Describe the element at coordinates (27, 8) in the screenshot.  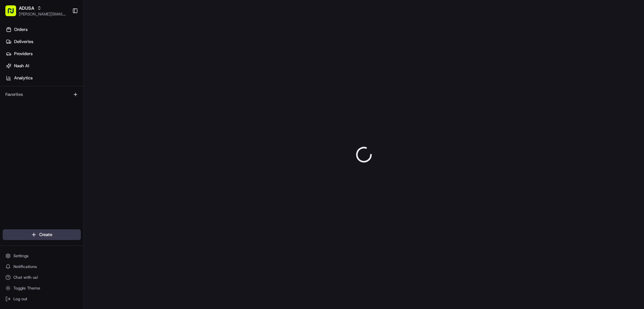
I see `button: ADUSA` at that location.